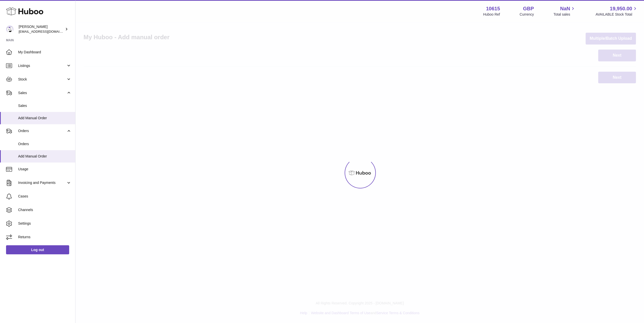  I want to click on span: My Dashboard, so click(45, 52).